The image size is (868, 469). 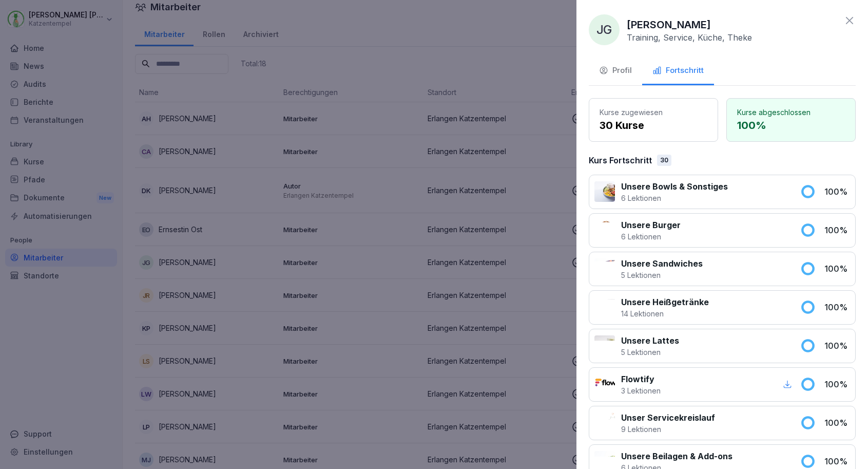 What do you see at coordinates (604, 30) in the screenshot?
I see `div: JG` at bounding box center [604, 30].